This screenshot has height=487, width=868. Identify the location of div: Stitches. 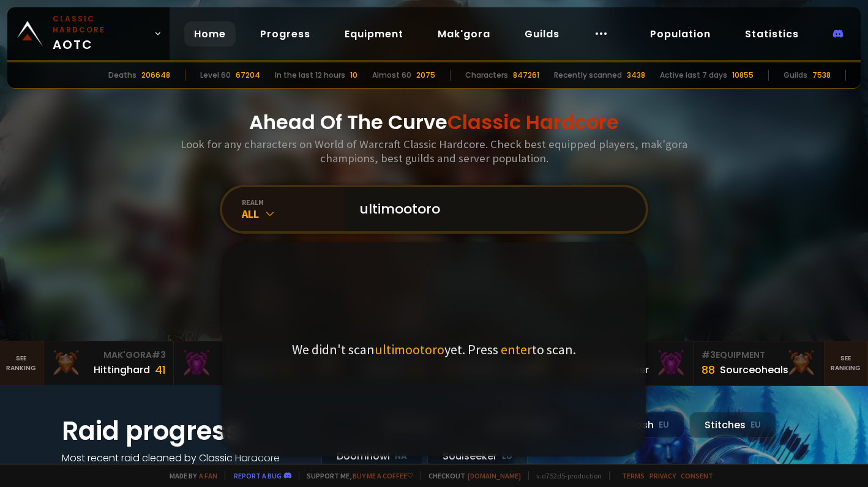
(733, 424).